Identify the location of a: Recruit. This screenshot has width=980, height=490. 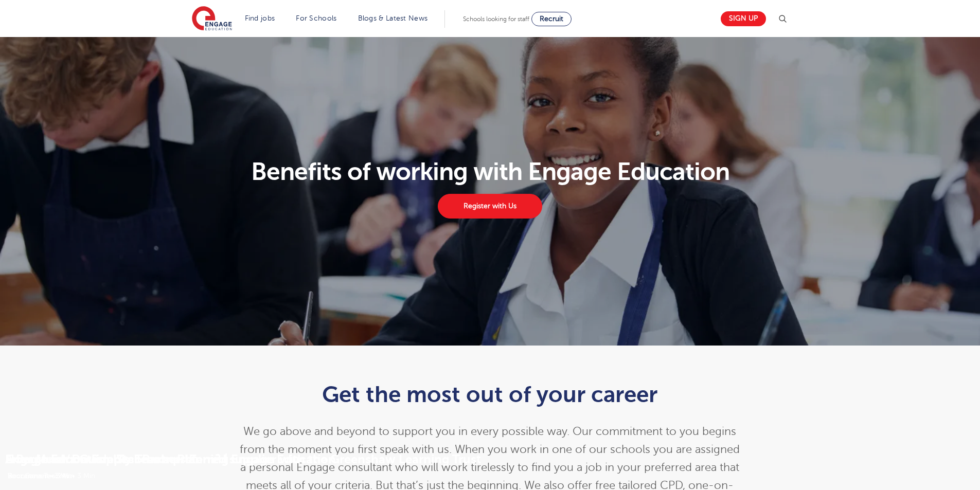
(552, 19).